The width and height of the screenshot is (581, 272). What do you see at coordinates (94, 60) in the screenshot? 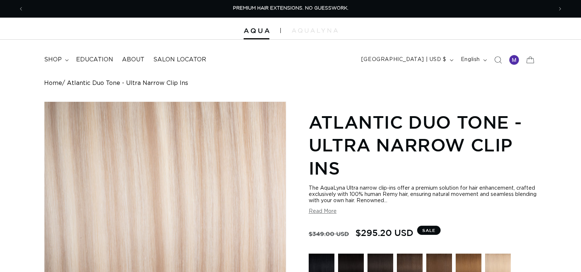
I see `span: Education` at bounding box center [94, 60].